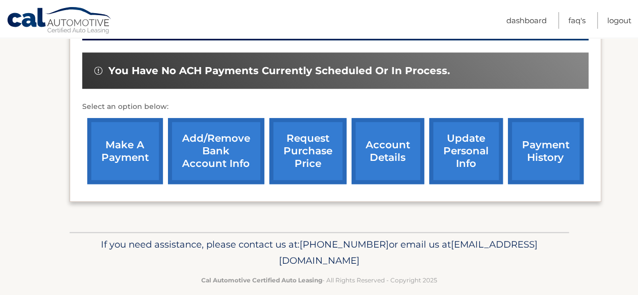 The image size is (638, 295). I want to click on a: account details, so click(388, 151).